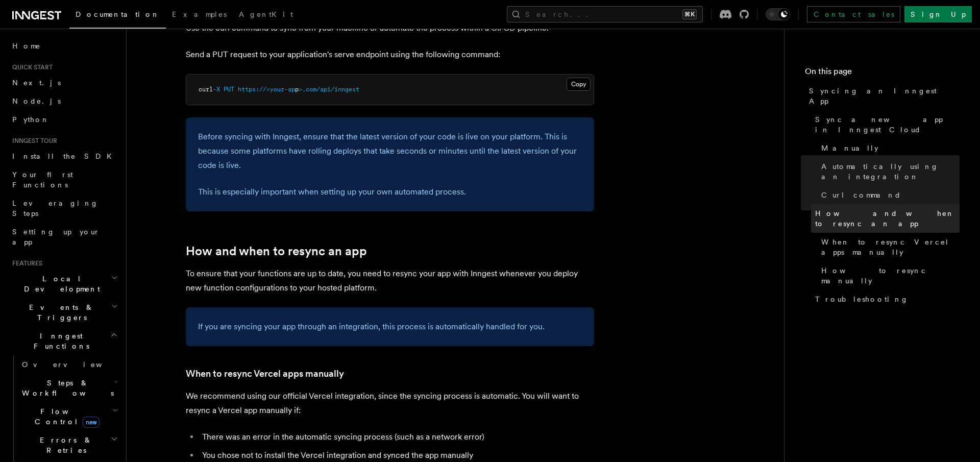 This screenshot has height=462, width=980. What do you see at coordinates (850, 148) in the screenshot?
I see `span: Manually` at bounding box center [850, 148].